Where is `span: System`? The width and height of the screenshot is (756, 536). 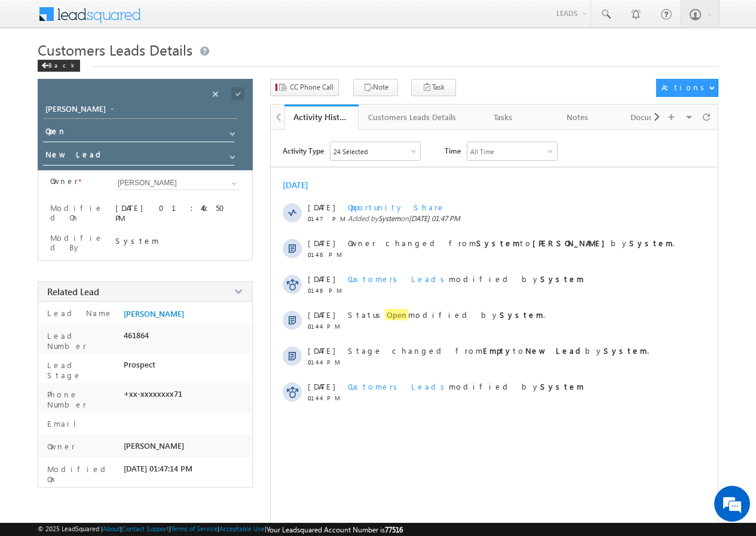 span: System is located at coordinates (389, 218).